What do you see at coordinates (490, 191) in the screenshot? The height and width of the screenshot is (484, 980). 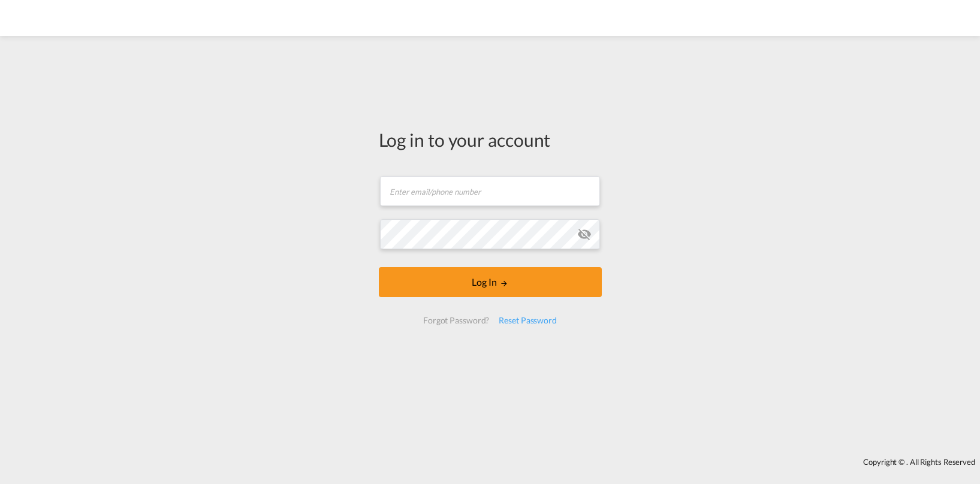 I see `input: Enter email/phone number` at bounding box center [490, 191].